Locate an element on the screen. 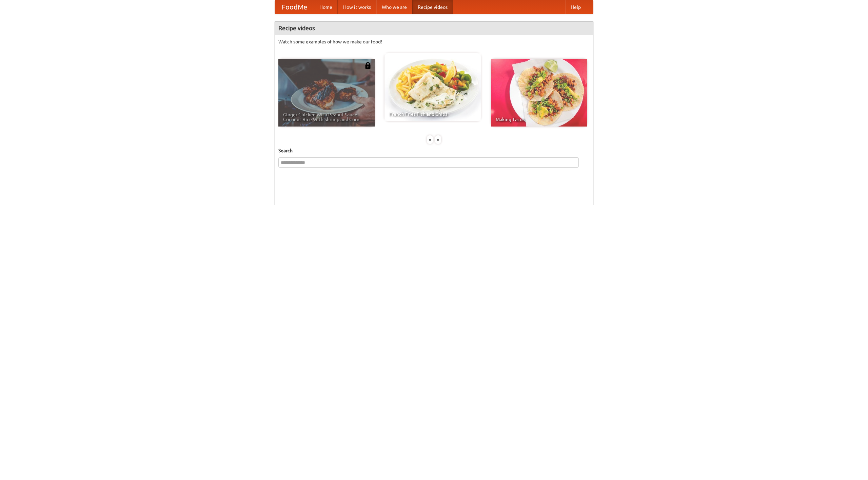  p: Watch some examples of how we make our food! is located at coordinates (434, 42).